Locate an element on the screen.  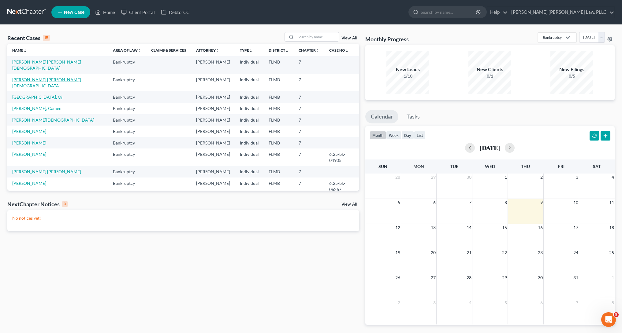
span: 20 is located at coordinates (433, 253).